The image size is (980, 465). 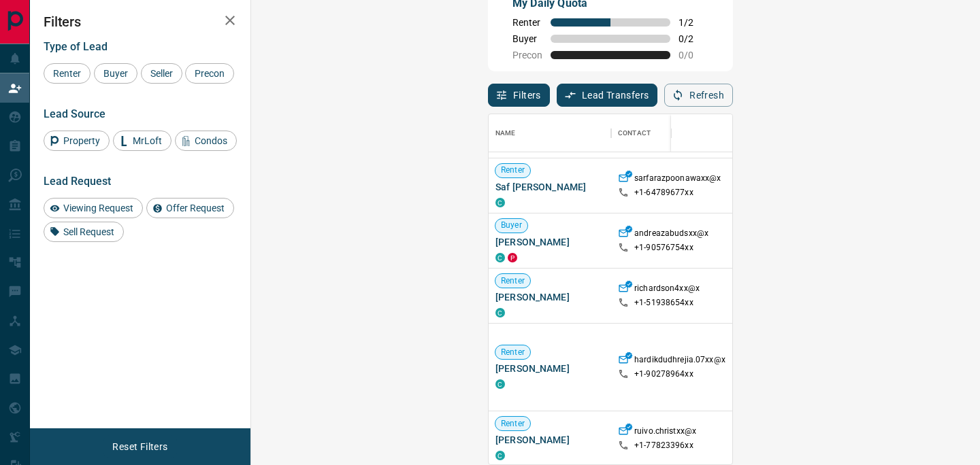 What do you see at coordinates (115, 74) in the screenshot?
I see `div: Buyer` at bounding box center [115, 74].